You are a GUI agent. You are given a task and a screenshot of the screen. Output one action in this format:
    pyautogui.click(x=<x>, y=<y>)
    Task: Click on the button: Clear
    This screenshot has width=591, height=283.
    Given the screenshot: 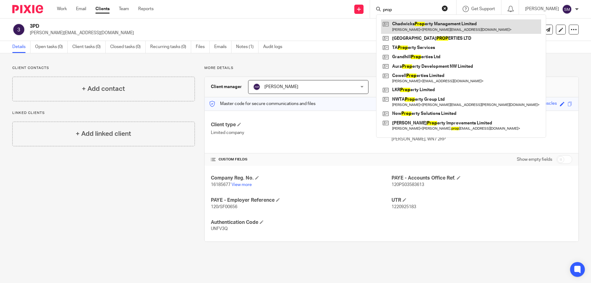 What is the action you would take?
    pyautogui.click(x=445, y=8)
    